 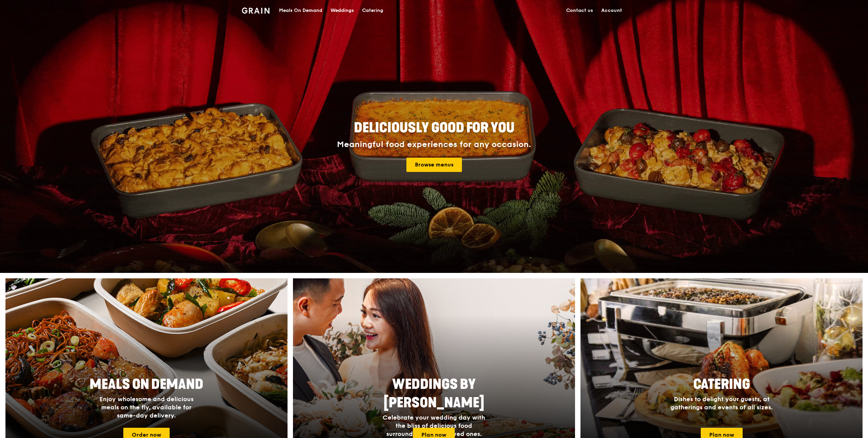 I want to click on div: Meaningful food experiences for any occasion., so click(x=434, y=145).